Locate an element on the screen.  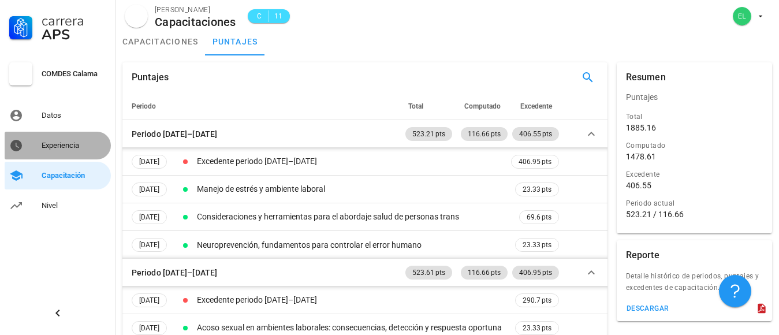
th: Excedente is located at coordinates (536, 106).